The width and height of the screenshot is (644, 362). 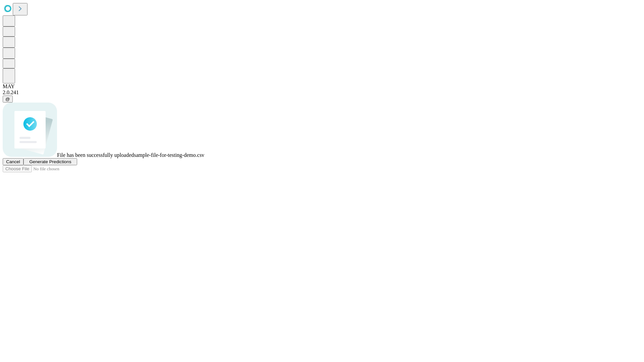 What do you see at coordinates (169, 155) in the screenshot?
I see `span: sample-file-for-testing-demo.csv` at bounding box center [169, 155].